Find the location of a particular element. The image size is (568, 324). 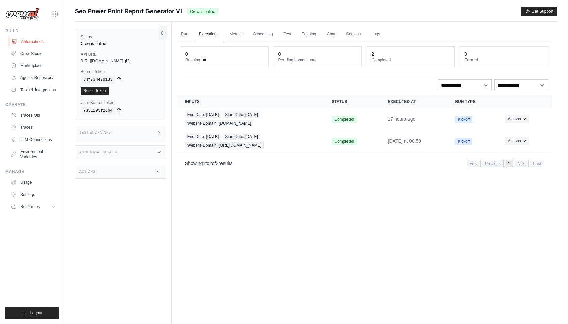

a: Traces is located at coordinates (33, 127).